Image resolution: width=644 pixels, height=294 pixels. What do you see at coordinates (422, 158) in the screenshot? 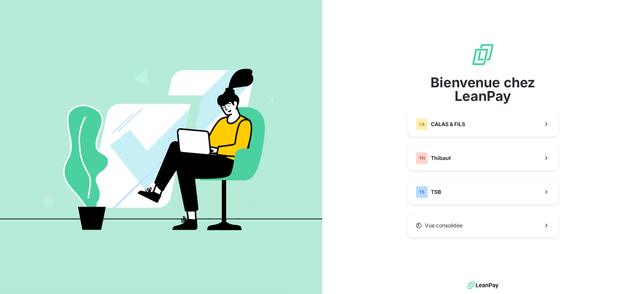
I see `div: TH` at bounding box center [422, 158].